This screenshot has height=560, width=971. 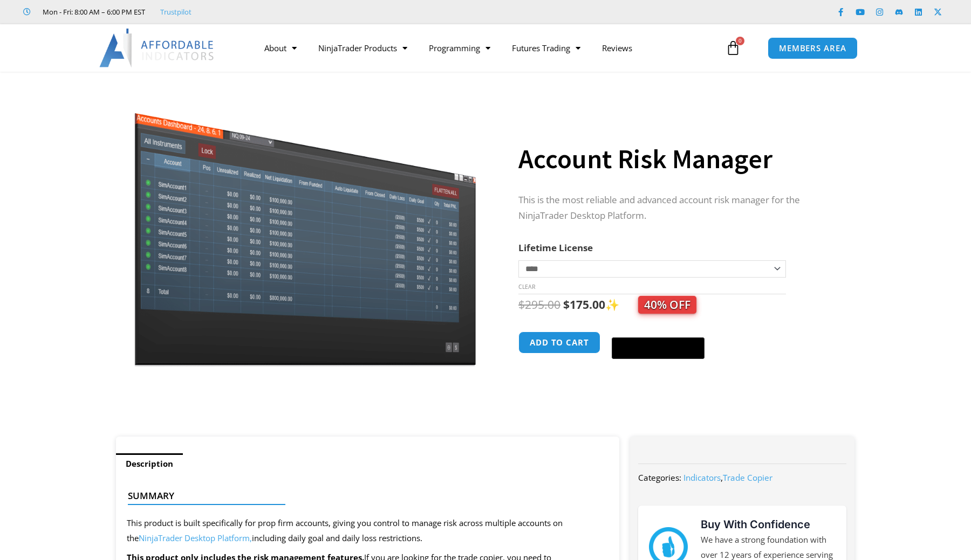 What do you see at coordinates (92, 12) in the screenshot?
I see `span: Mon - Fri: 8:00 AM – 6:00 PM EST` at bounding box center [92, 12].